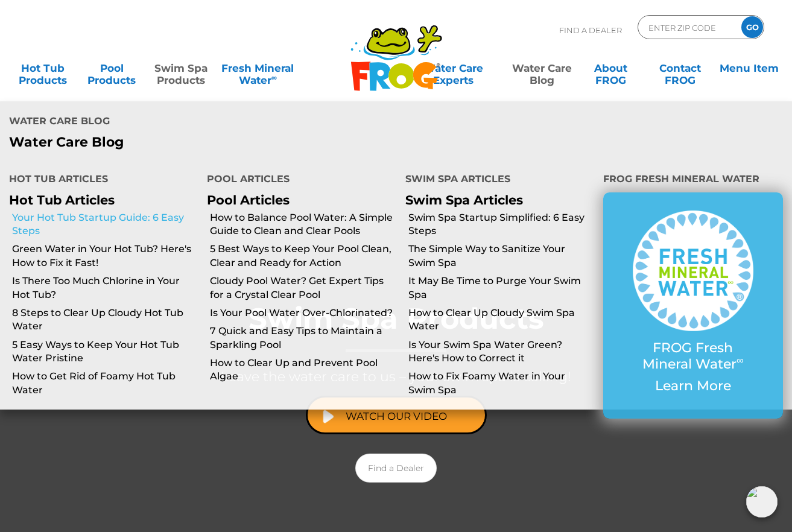 This screenshot has height=532, width=792. I want to click on a: How to Clear Up Cloudy Swim Spa Water, so click(501, 319).